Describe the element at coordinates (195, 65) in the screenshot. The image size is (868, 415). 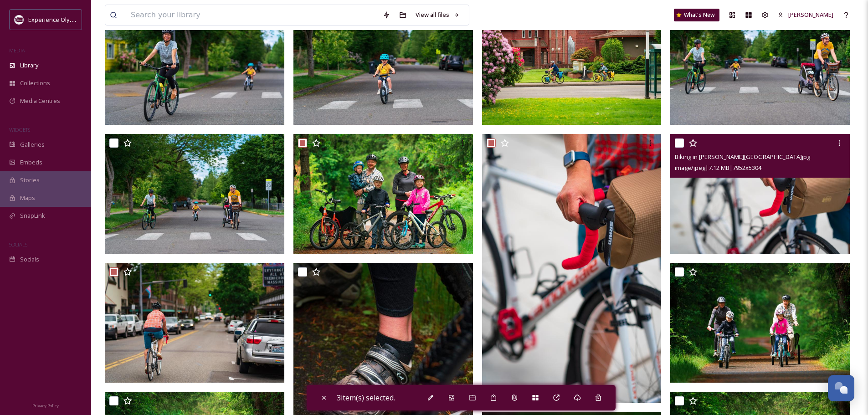
I see `img: Biking in Thurston County0059.jpg` at that location.